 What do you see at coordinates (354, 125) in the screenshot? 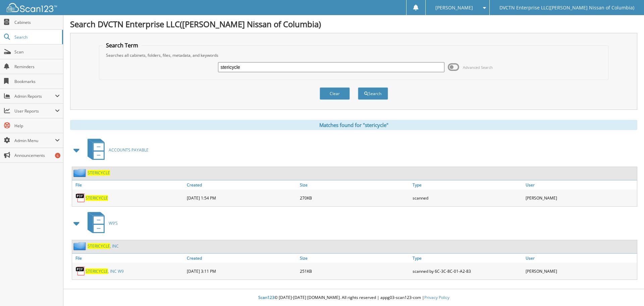
I see `div: Matches found for "stericycle"` at bounding box center [354, 125].